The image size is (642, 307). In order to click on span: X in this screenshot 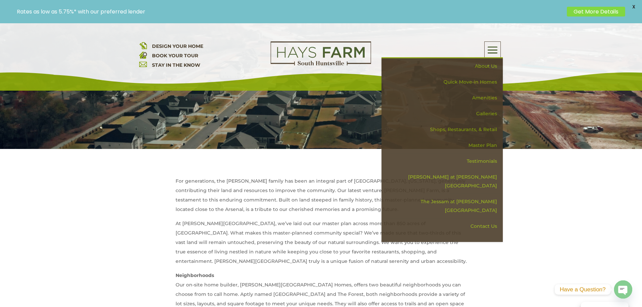, I will do `click(634, 7)`.